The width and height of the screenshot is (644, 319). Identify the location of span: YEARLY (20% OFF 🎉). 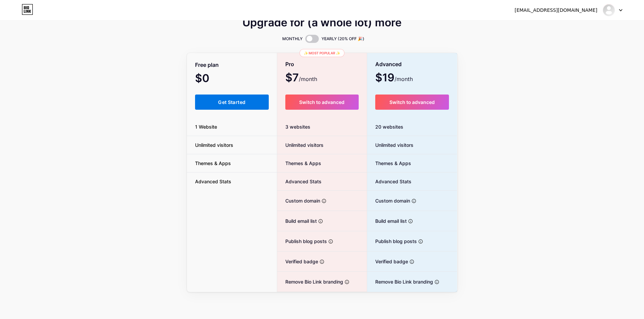
(342, 38).